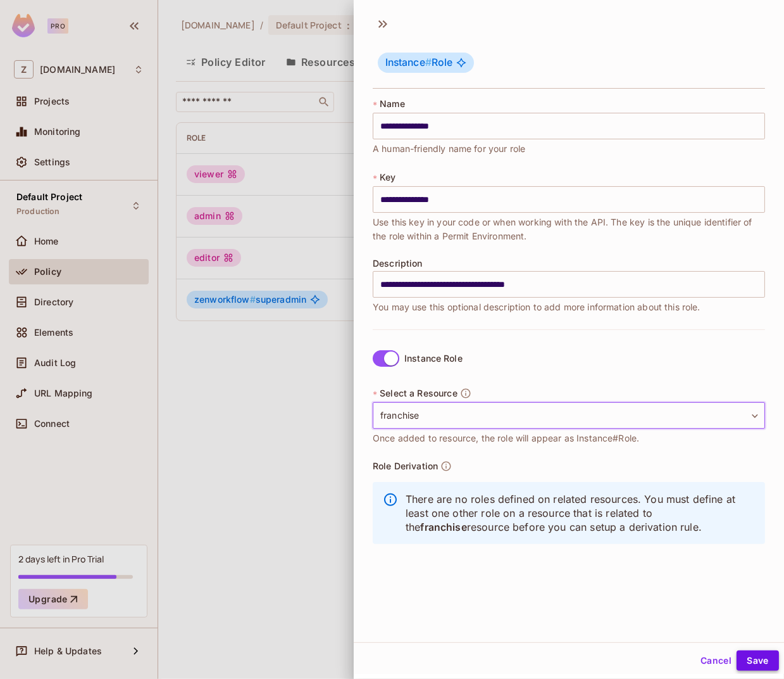  What do you see at coordinates (758, 660) in the screenshot?
I see `button: Save` at bounding box center [758, 660].